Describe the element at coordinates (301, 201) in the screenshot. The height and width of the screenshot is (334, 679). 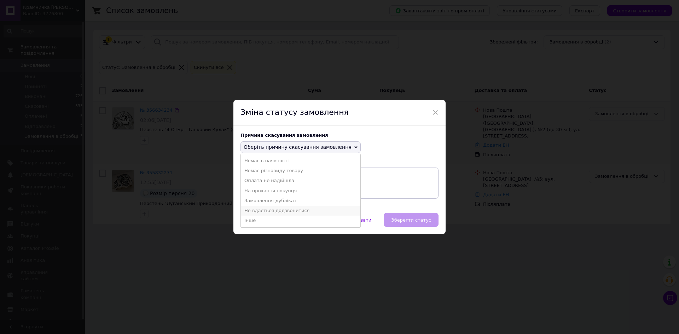
I see `li: Замовлення-дублікат` at that location.